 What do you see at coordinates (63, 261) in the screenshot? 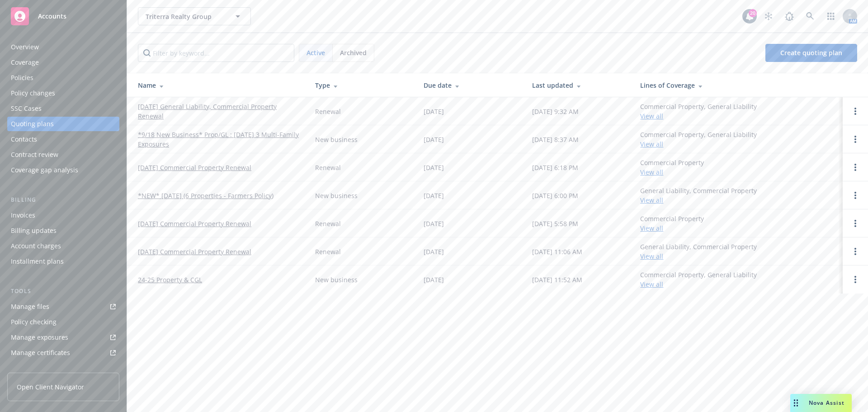
I see `a: Installment plans` at bounding box center [63, 261].